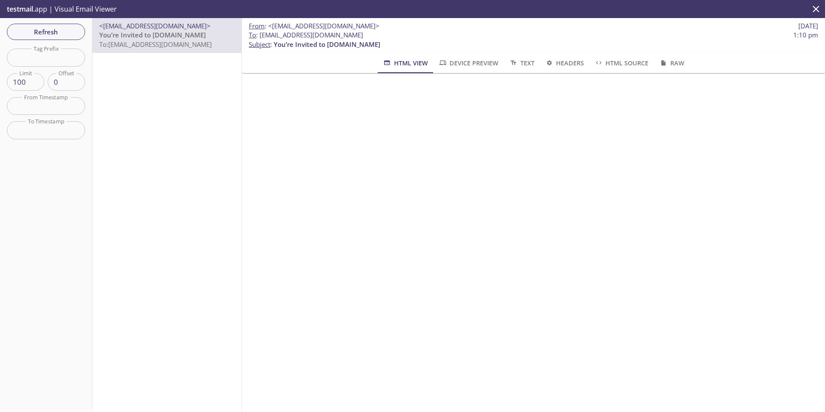 This screenshot has height=412, width=825. I want to click on span: Headers, so click(564, 63).